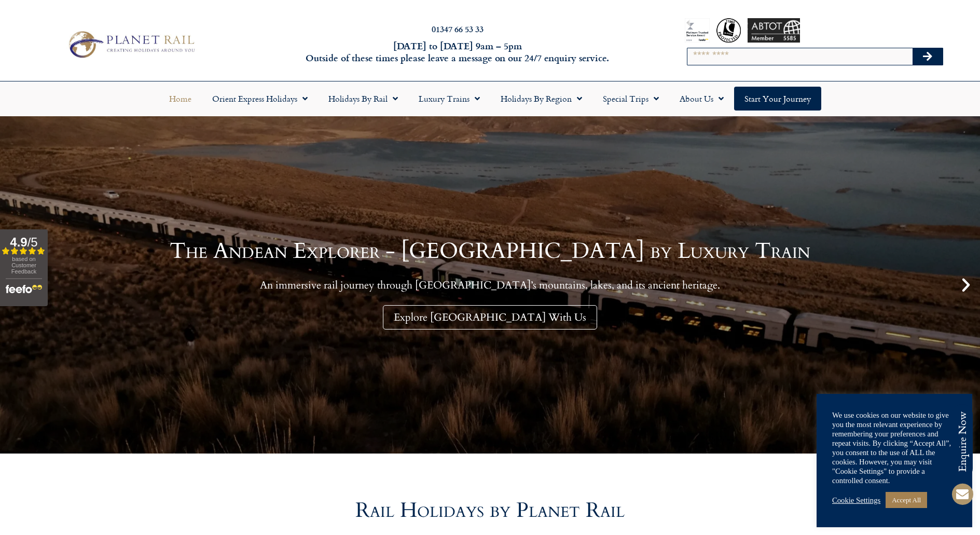 The height and width of the screenshot is (535, 980). What do you see at coordinates (966, 285) in the screenshot?
I see `div: Next slide` at bounding box center [966, 285].